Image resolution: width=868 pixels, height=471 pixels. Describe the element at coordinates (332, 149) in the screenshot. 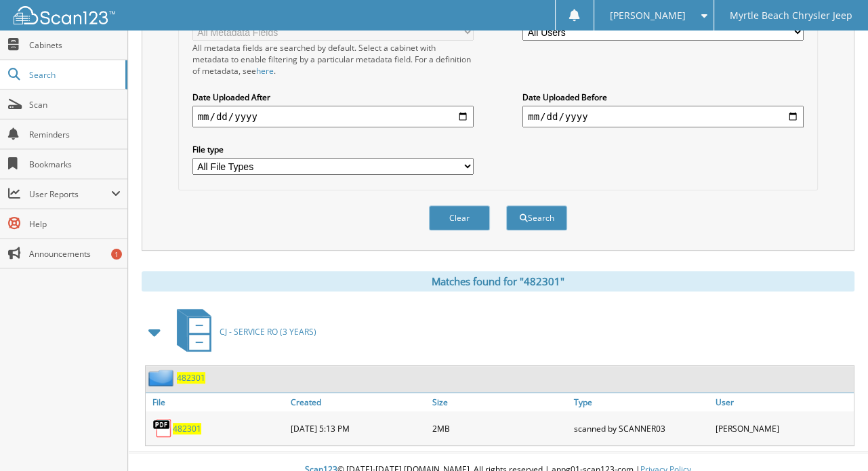

I see `label: File type` at that location.